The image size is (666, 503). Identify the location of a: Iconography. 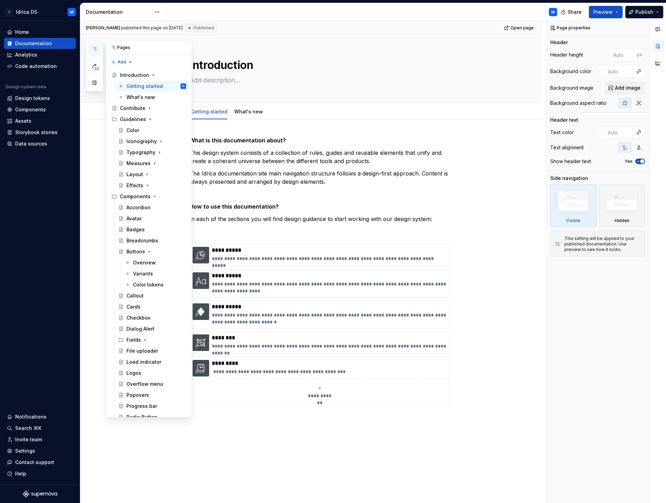
(152, 141).